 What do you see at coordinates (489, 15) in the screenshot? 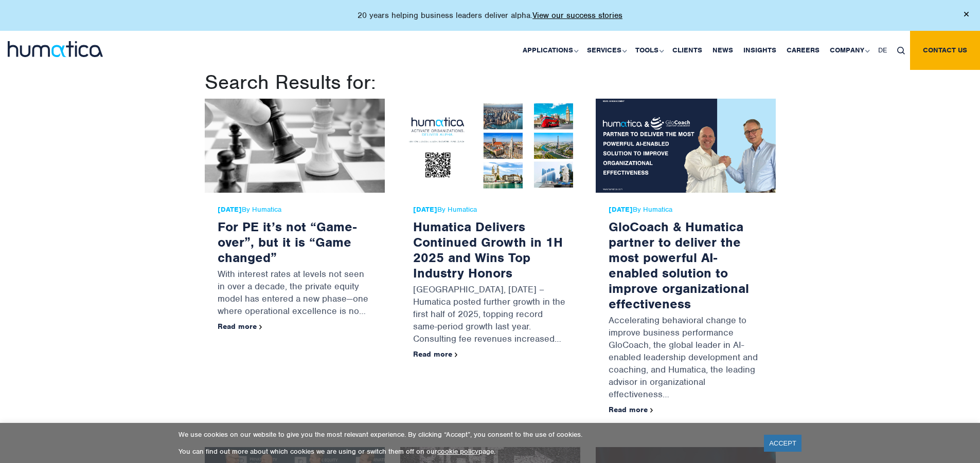
I see `p: 20 years helping business leaders deliver alpha.` at bounding box center [489, 15].